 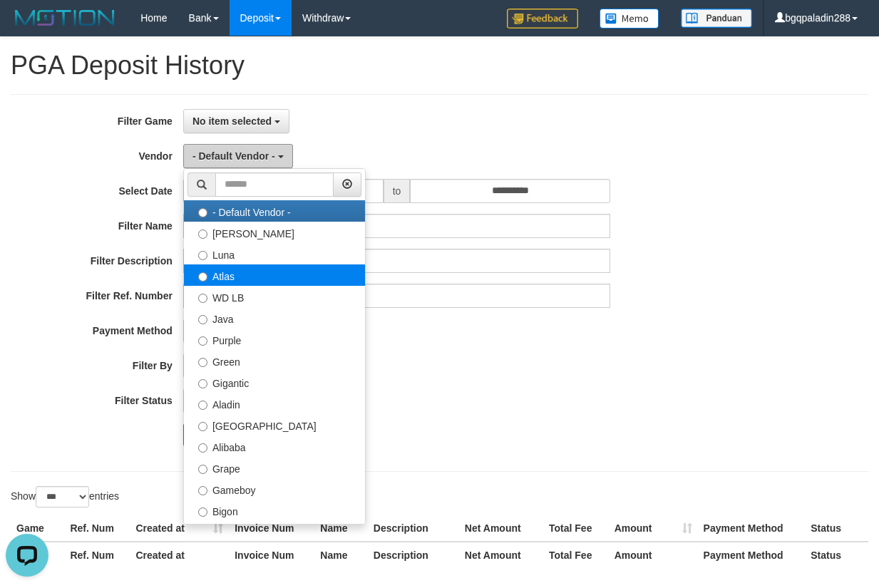 What do you see at coordinates (274, 360) in the screenshot?
I see `label: Green` at bounding box center [274, 360].